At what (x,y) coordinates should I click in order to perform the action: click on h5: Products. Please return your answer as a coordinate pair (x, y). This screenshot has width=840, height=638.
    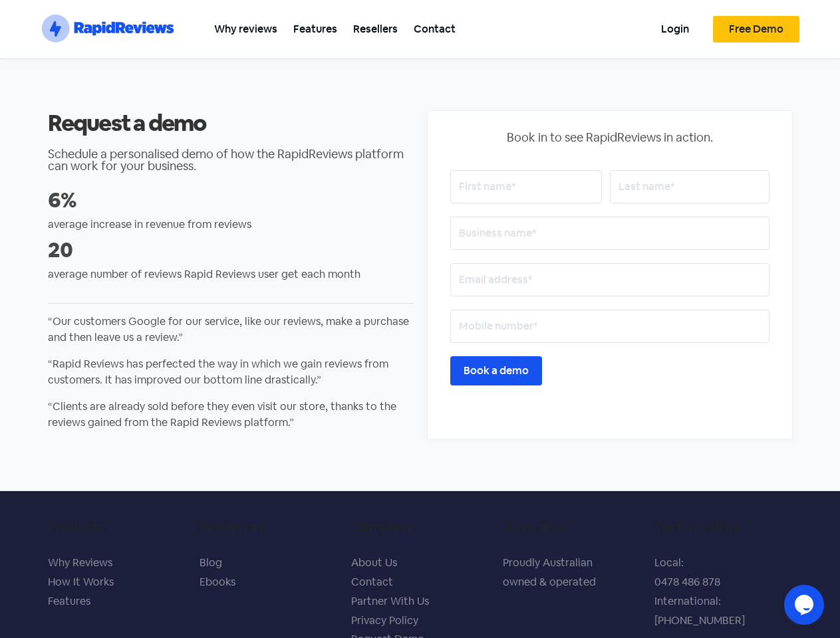
    Looking at the image, I should click on (117, 527).